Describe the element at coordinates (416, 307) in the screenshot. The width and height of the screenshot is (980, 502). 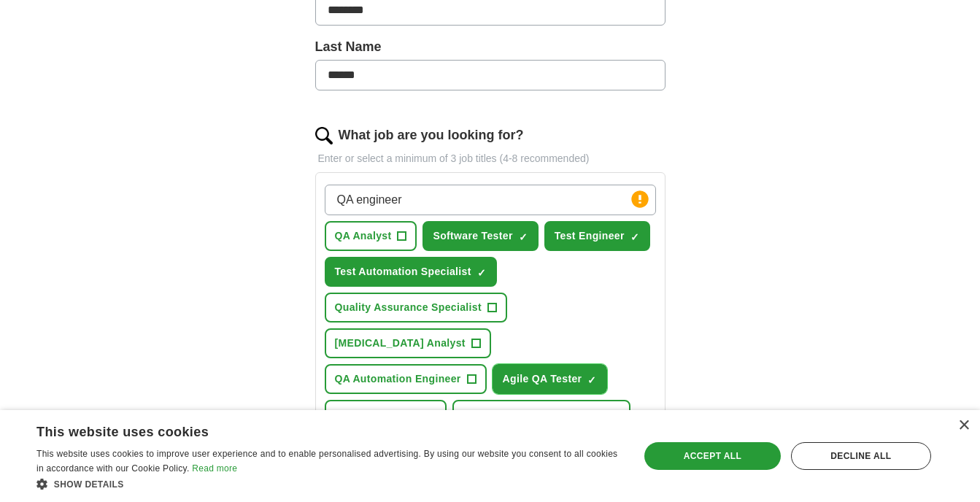
I see `button: Quality Assurance Specialist` at that location.